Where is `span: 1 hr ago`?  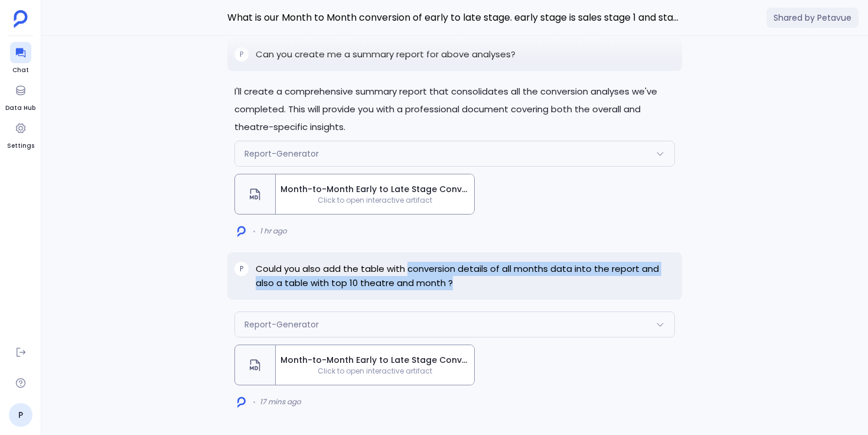 span: 1 hr ago is located at coordinates (274, 231).